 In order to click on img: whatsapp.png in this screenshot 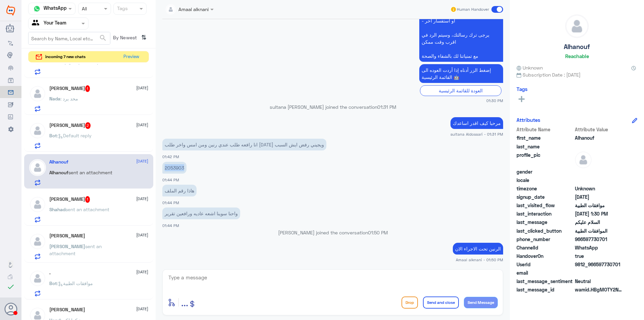, I will do `click(37, 9)`.